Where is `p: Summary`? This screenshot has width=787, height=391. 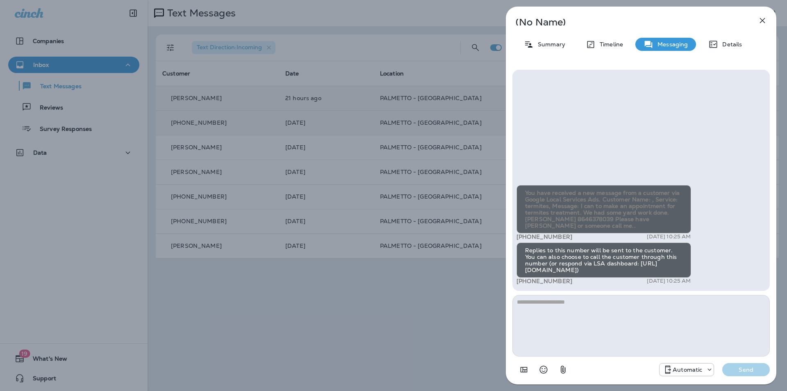
p: Summary is located at coordinates (549, 44).